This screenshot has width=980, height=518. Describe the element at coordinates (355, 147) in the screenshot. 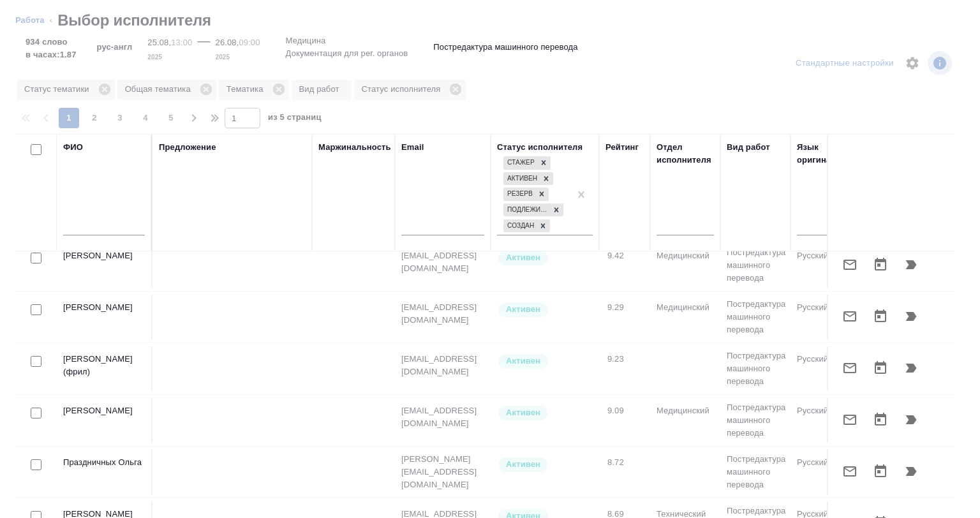

I see `div: Маржинальность` at that location.